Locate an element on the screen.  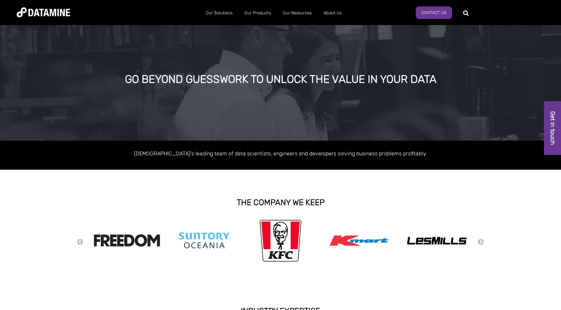
img: Freedom logo is located at coordinates (127, 240).